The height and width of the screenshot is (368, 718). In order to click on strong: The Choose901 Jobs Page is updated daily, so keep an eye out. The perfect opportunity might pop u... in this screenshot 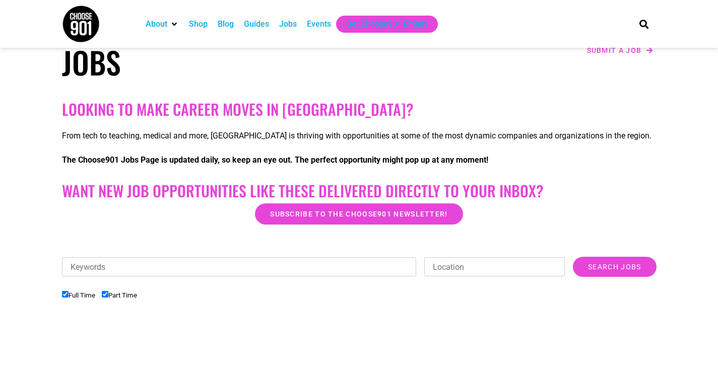, I will do `click(275, 160)`.